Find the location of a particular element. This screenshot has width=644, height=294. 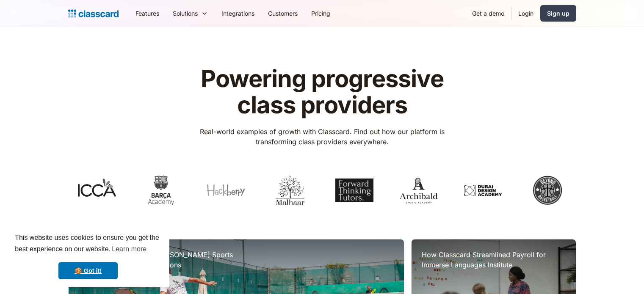

a: Customers is located at coordinates (283, 13).